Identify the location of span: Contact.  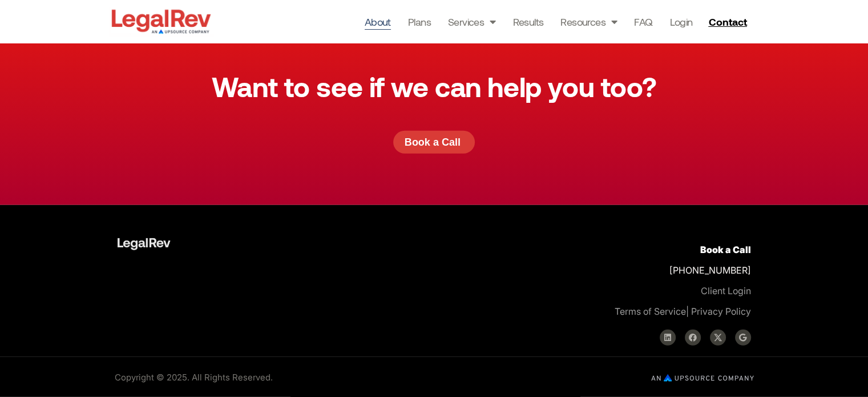
(727, 22).